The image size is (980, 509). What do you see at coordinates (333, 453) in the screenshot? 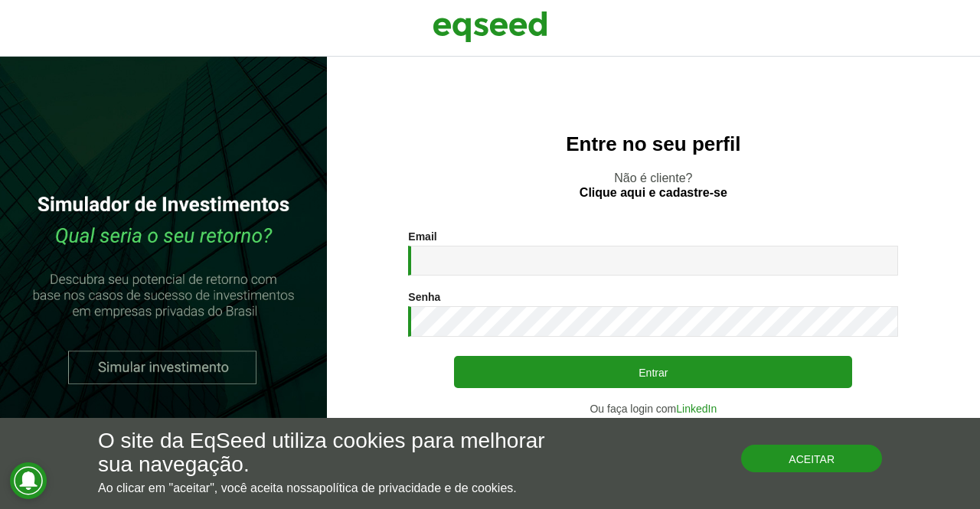
I see `h5: O site da EqSeed utiliza cookies para melhorar sua navegação.` at bounding box center [333, 453].